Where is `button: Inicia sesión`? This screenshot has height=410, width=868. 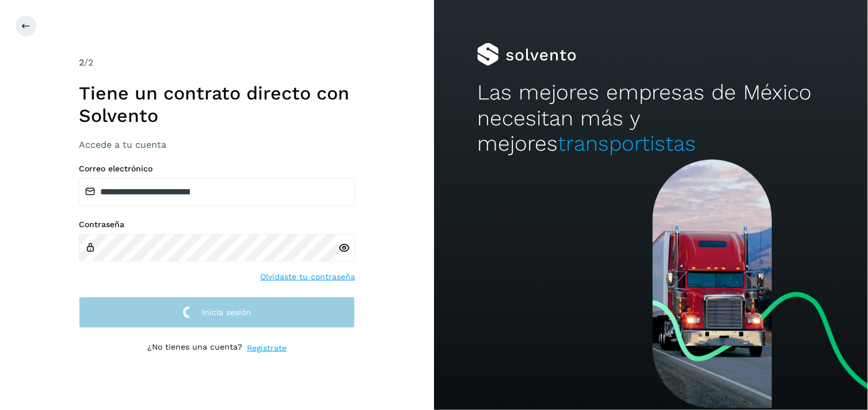 button: Inicia sesión is located at coordinates (217, 312).